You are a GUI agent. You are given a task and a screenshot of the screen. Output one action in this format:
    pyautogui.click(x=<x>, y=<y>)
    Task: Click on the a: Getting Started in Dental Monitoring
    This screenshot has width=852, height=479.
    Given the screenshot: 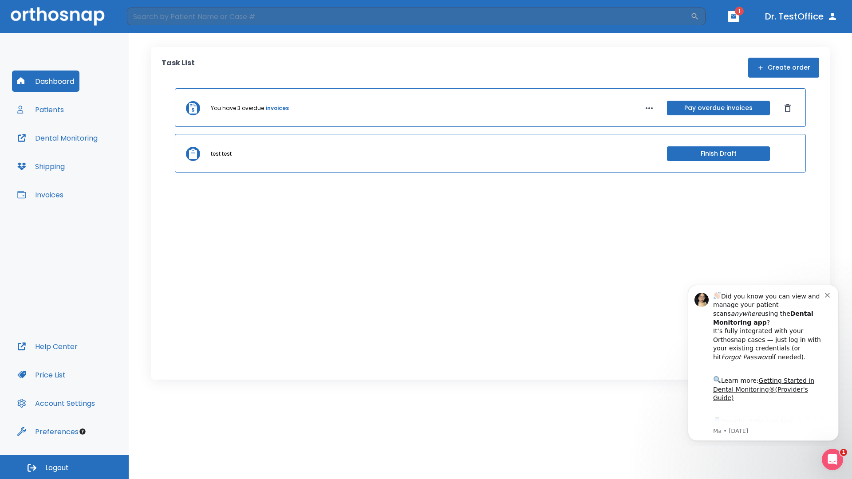 What is the action you would take?
    pyautogui.click(x=89, y=108)
    